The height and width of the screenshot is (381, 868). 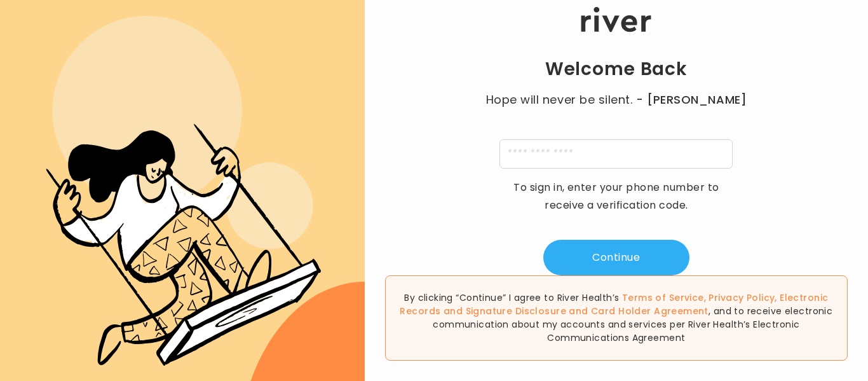 What do you see at coordinates (614, 304) in the screenshot?
I see `a: Electronic Records and Signature Disclosure` at bounding box center [614, 304].